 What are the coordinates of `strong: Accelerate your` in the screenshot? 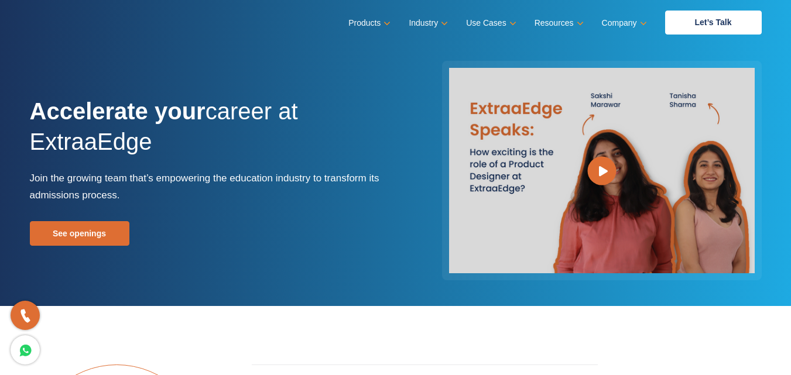 It's located at (118, 111).